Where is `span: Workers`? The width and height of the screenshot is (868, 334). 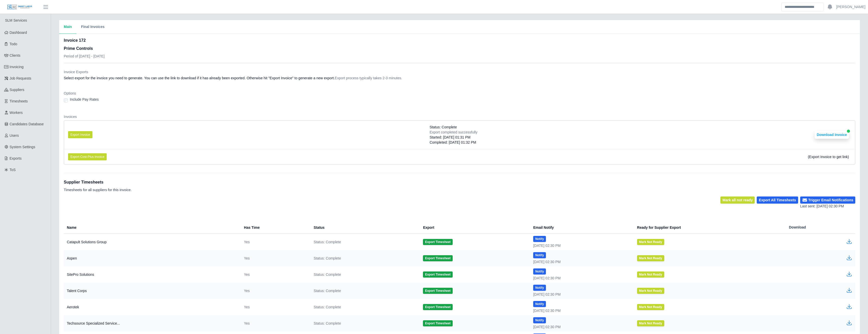 span: Workers is located at coordinates (16, 112).